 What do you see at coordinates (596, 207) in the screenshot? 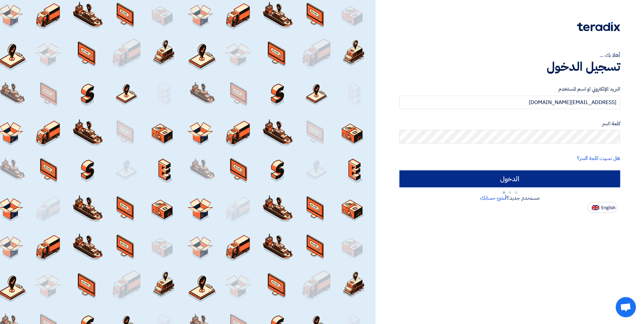
I see `img: en-US.png` at bounding box center [596, 207].